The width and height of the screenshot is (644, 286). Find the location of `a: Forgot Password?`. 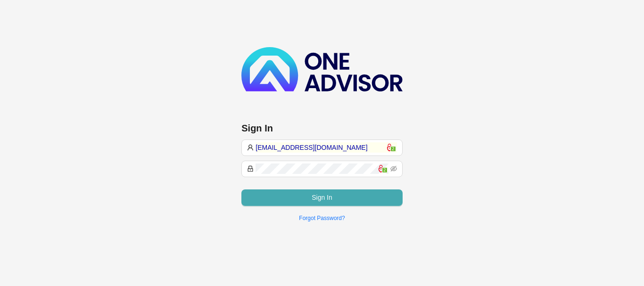

a: Forgot Password? is located at coordinates (321, 218).